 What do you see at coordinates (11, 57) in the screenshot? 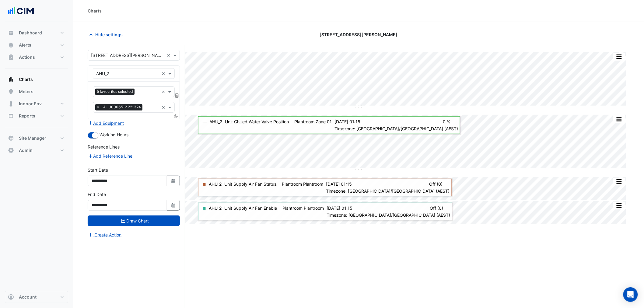
I see `app-icon: Actions` at bounding box center [11, 57].